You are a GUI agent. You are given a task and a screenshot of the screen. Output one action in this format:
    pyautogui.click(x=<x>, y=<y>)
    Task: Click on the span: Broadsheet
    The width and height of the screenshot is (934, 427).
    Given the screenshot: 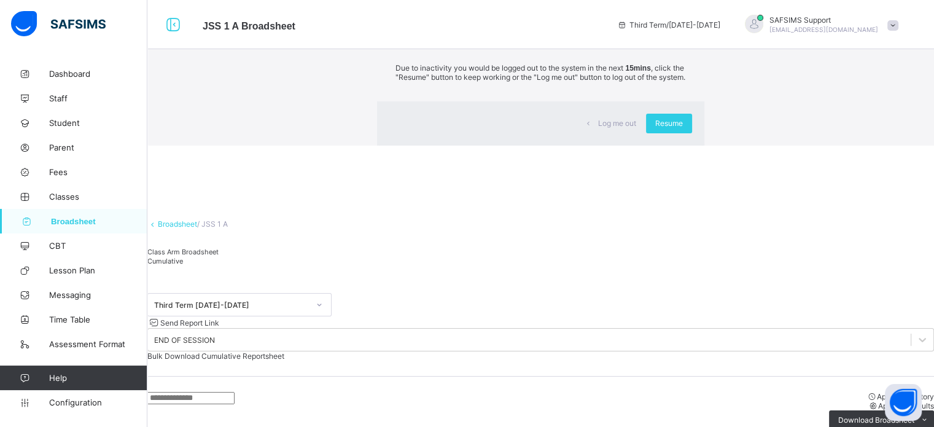 What is the action you would take?
    pyautogui.click(x=99, y=221)
    